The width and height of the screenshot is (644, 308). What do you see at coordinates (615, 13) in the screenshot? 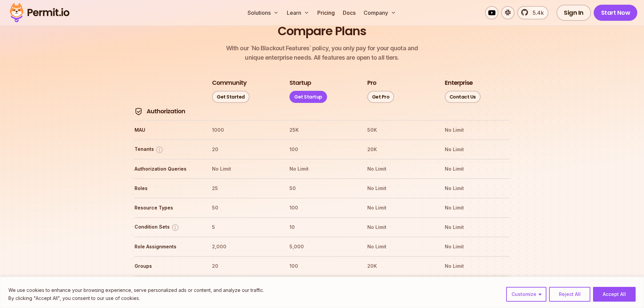
I see `a: Start Now` at bounding box center [615, 13].